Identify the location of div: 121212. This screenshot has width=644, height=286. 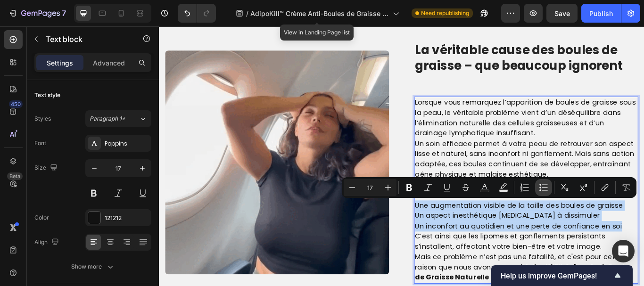
(127, 219).